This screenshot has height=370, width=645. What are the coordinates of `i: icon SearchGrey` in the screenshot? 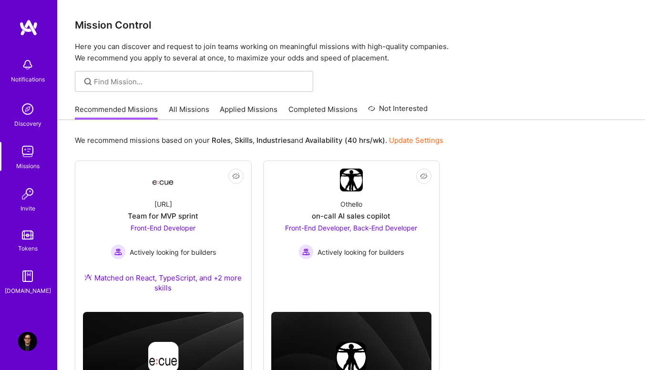 It's located at (88, 81).